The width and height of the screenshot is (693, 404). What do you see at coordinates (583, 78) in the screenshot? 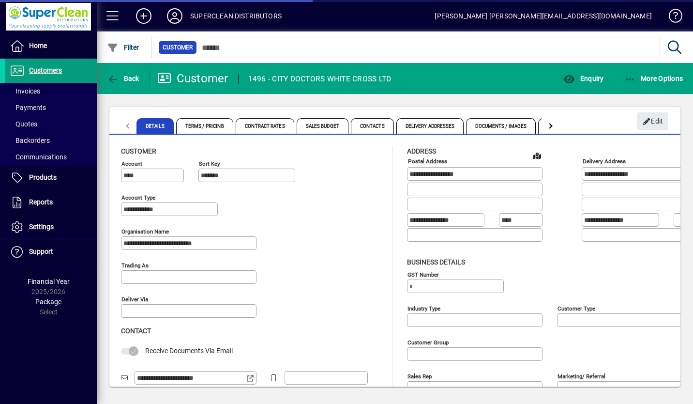
I see `span: Enquiry` at bounding box center [583, 78].